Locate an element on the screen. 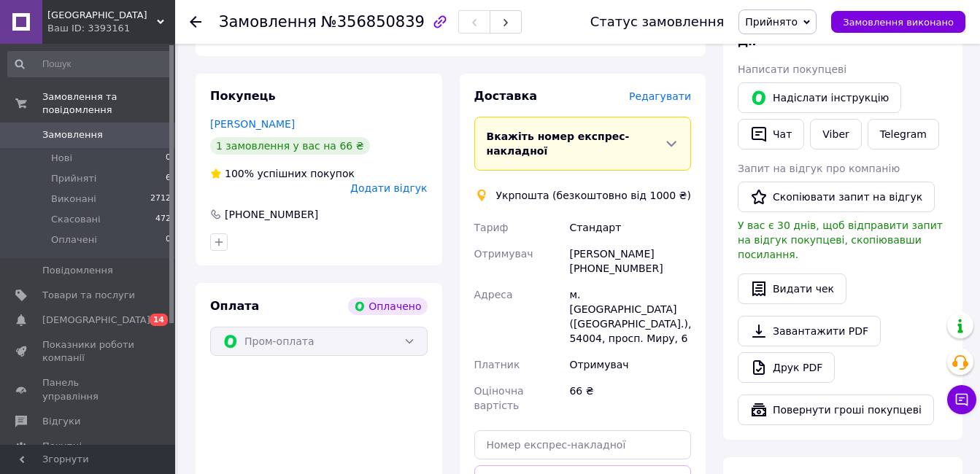 The height and width of the screenshot is (474, 980). span: Оціночна вартість is located at coordinates (499, 399).